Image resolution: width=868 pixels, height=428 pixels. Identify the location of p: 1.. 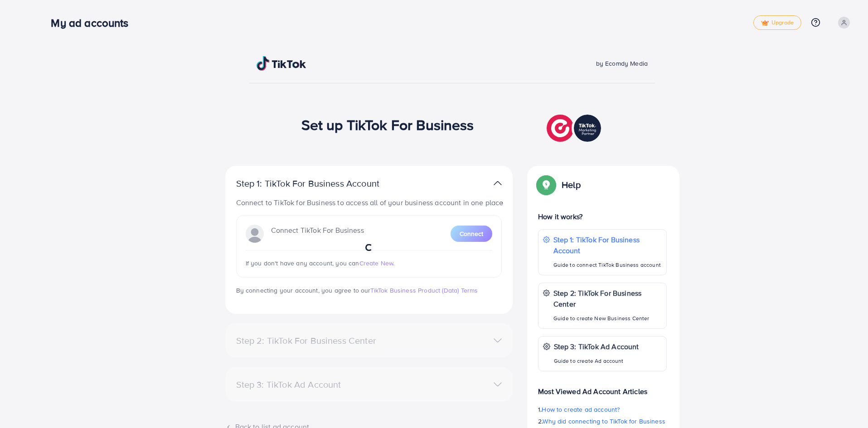
(602, 409).